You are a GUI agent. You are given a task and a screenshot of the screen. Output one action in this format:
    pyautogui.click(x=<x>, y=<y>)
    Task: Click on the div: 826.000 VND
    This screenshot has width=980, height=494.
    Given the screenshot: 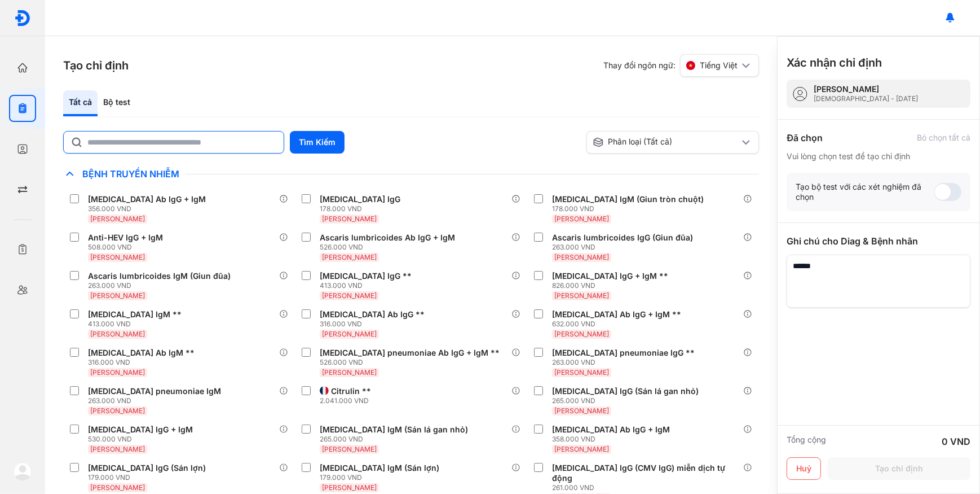 What is the action you would take?
    pyautogui.click(x=613, y=285)
    